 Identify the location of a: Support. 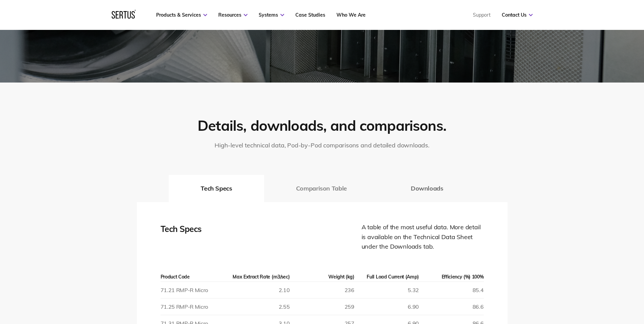
(482, 15).